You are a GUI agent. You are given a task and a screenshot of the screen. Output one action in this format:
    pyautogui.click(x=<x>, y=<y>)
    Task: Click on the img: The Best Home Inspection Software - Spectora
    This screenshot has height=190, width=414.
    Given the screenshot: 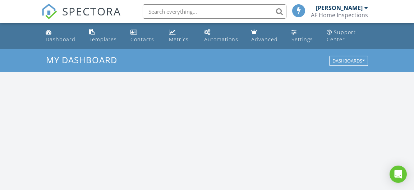 What is the action you would take?
    pyautogui.click(x=49, y=11)
    